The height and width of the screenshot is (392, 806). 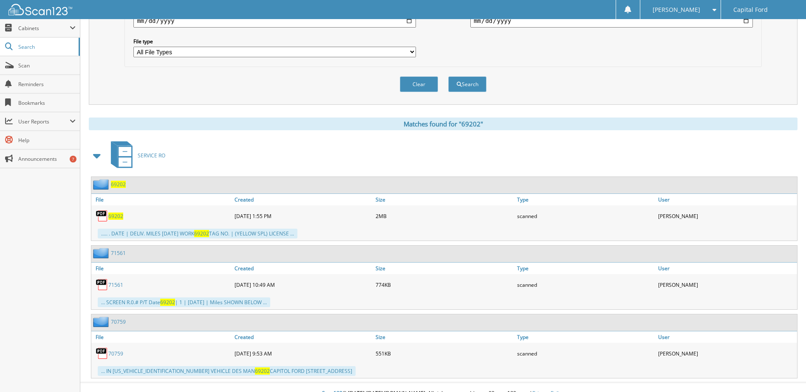 What do you see at coordinates (750, 10) in the screenshot?
I see `span: Capital Ford` at bounding box center [750, 10].